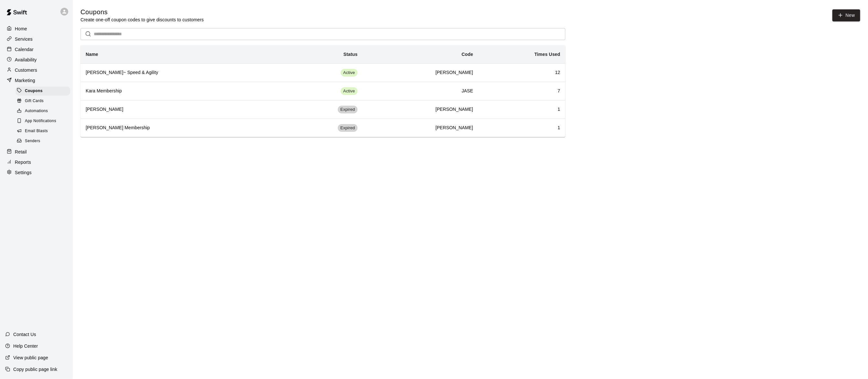 The image size is (868, 379). I want to click on p: Marketing, so click(25, 81).